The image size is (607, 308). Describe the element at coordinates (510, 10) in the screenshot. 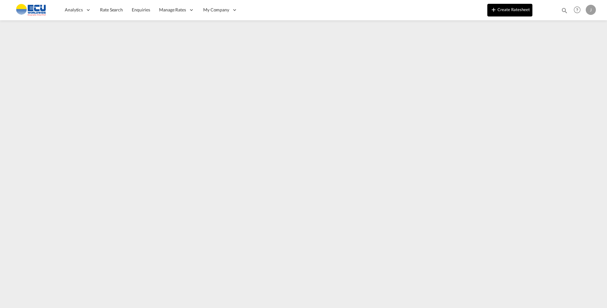

I see `button: icon-plus 400-fgCreate Ratesheet` at that location.